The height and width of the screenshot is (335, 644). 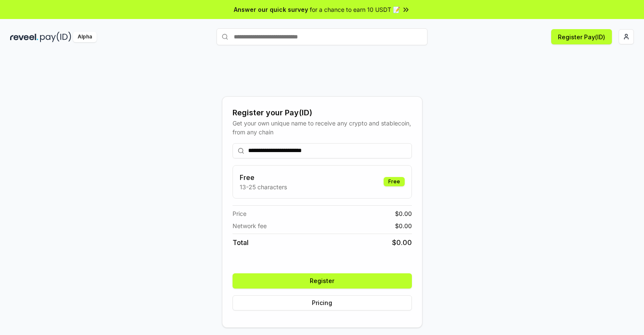 I want to click on span: Total, so click(x=241, y=243).